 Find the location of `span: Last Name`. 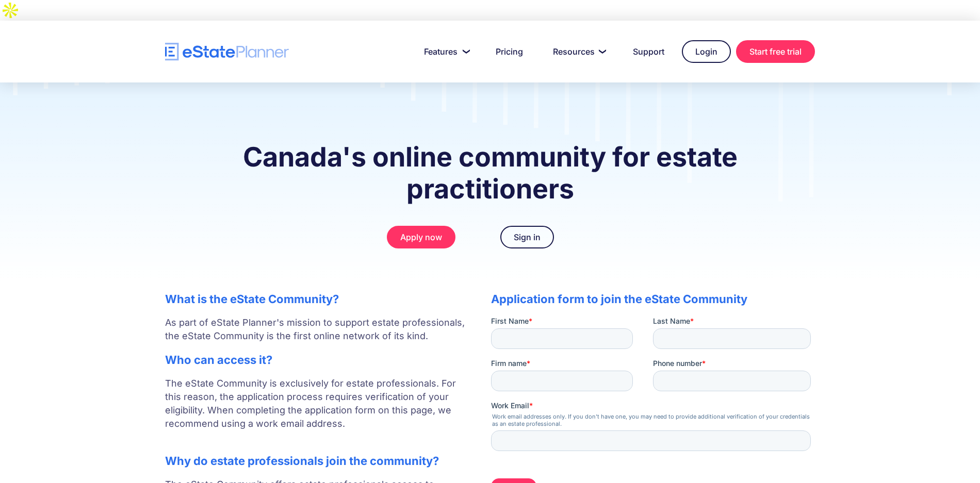

span: Last Name is located at coordinates (181, 5).